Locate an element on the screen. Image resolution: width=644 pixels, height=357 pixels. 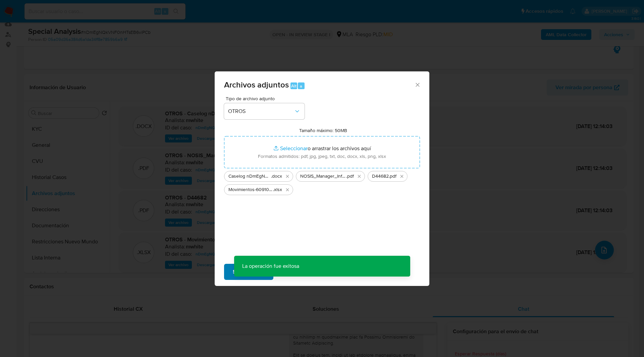
span: Archivos adjuntos is located at coordinates (257, 85).